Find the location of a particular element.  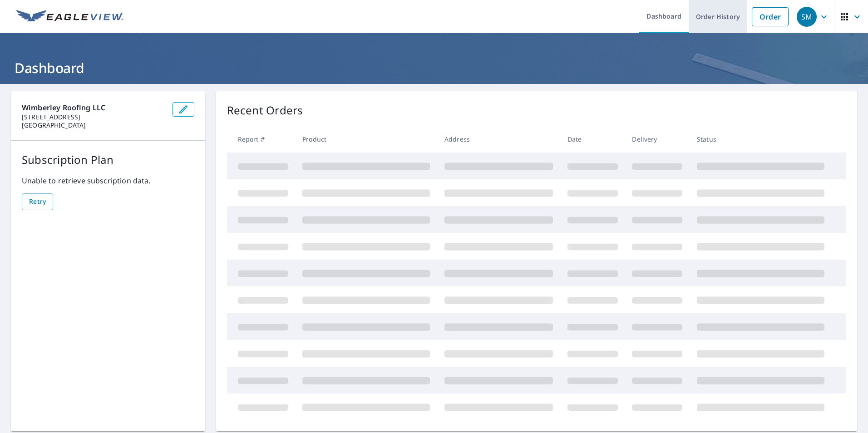

p: Subscription Plan is located at coordinates (108, 160).